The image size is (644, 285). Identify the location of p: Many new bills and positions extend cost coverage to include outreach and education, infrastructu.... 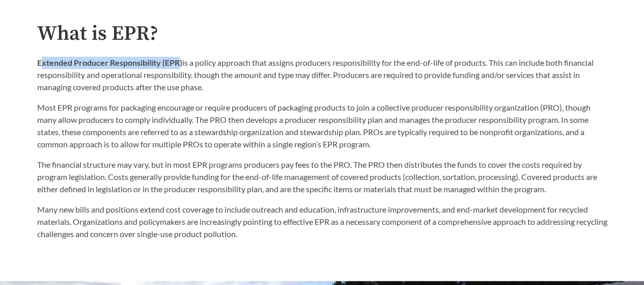
(323, 222).